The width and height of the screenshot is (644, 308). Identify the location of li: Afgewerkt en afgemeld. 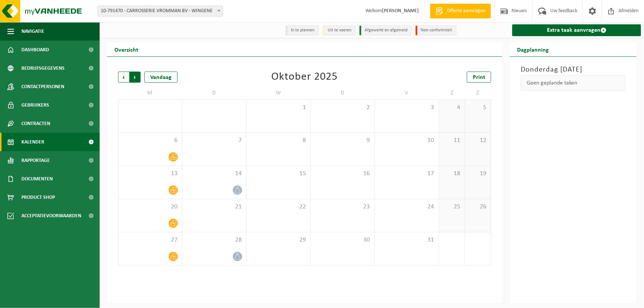
(386, 30).